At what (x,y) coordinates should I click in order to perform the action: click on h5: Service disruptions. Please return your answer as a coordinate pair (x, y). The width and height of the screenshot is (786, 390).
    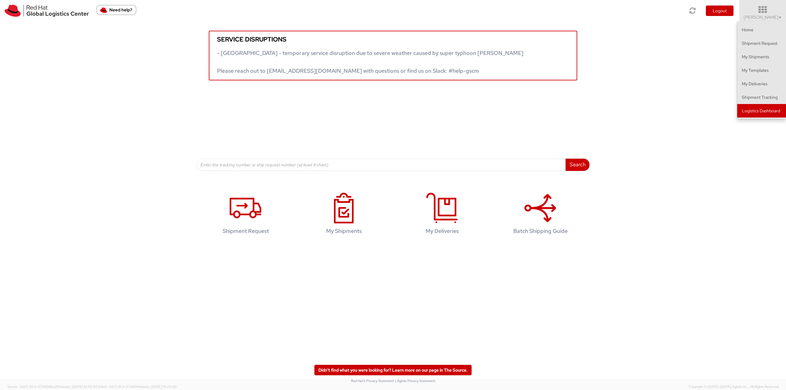
    Looking at the image, I should click on (393, 39).